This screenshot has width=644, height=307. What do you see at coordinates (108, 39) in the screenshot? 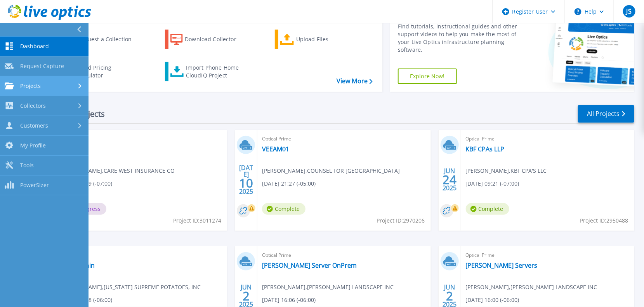
I see `div: Request a Collection` at bounding box center [108, 39].